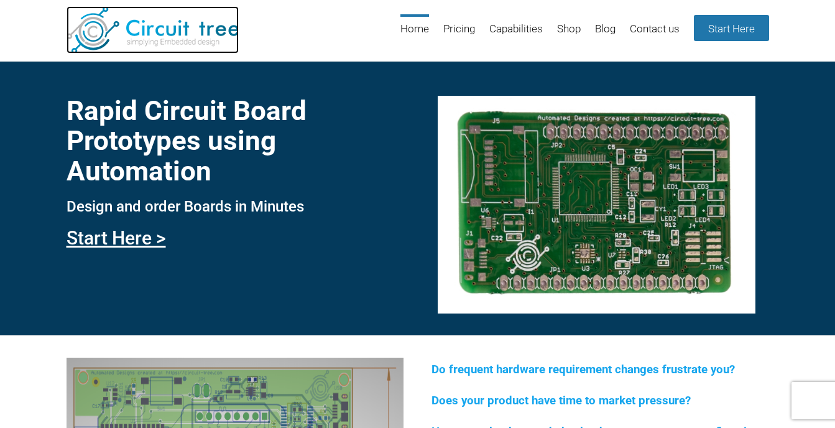  What do you see at coordinates (583, 369) in the screenshot?
I see `span: Do frequent hardware requirement changes frustrate you?` at bounding box center [583, 369].